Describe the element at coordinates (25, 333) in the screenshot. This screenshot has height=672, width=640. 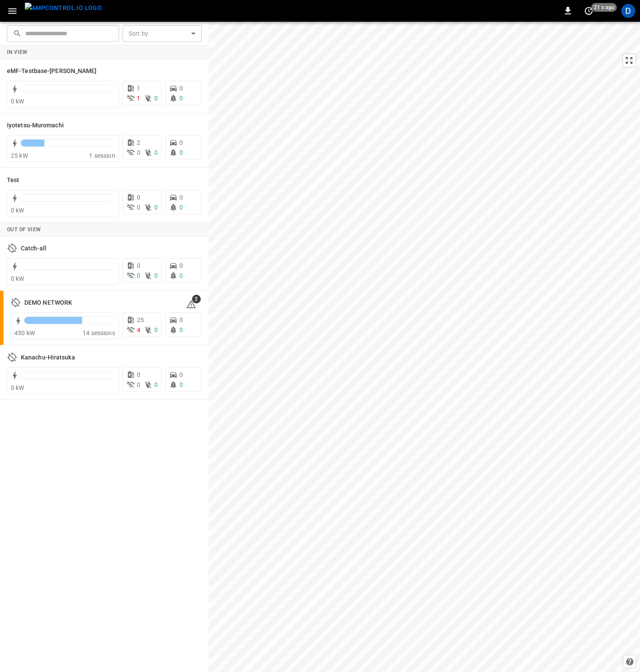
I see `span: 450 kW` at that location.